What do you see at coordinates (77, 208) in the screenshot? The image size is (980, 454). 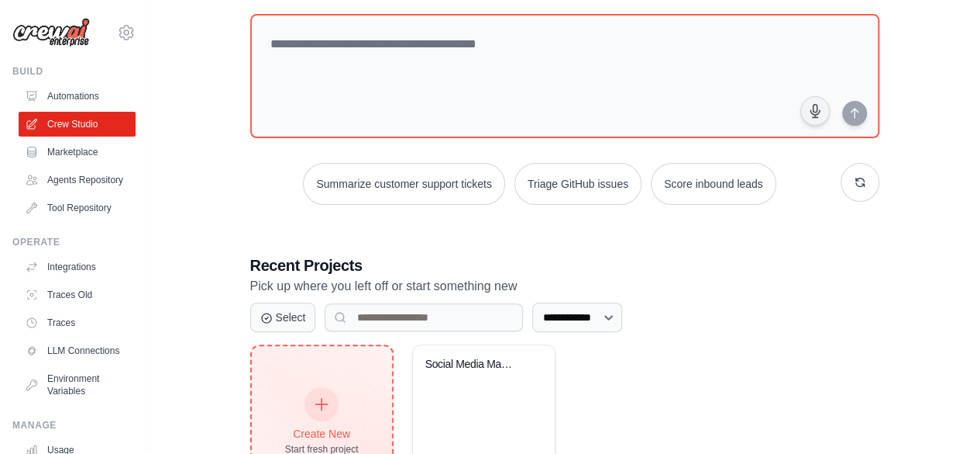 I see `a: Tool Repository` at bounding box center [77, 208].